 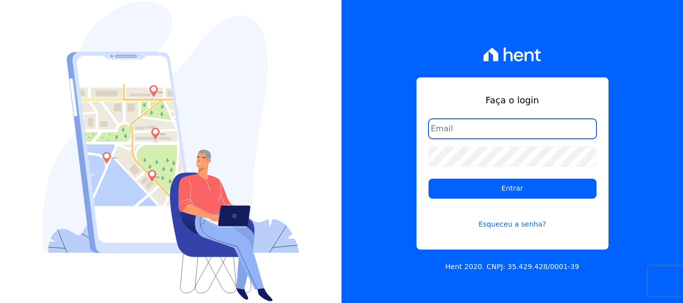 I want to click on input: Entrar, so click(x=512, y=189).